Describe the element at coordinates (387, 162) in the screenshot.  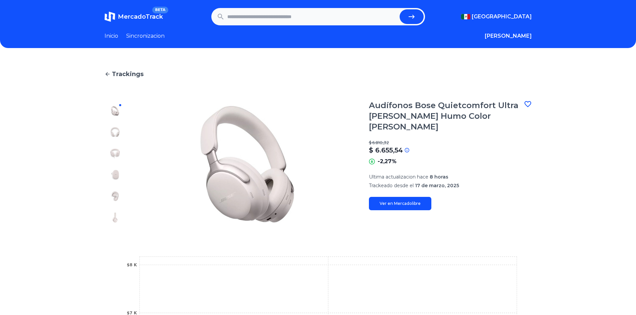
I see `p: -2,27%` at that location.